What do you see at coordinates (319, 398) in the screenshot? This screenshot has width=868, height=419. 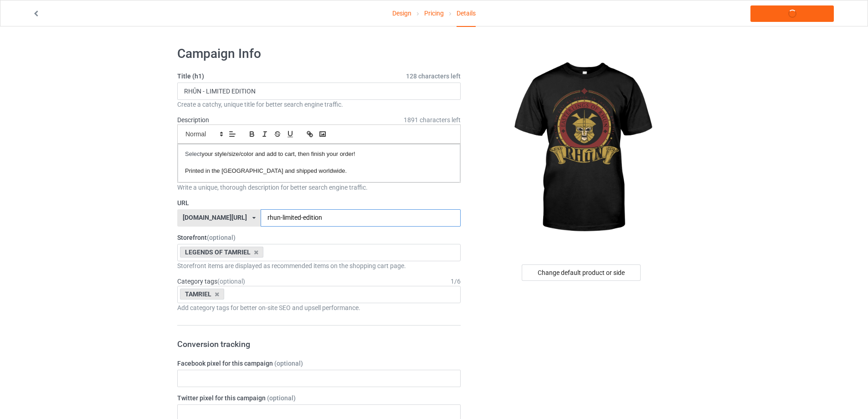 I see `label: Twitter pixel for this campaign` at bounding box center [319, 398].